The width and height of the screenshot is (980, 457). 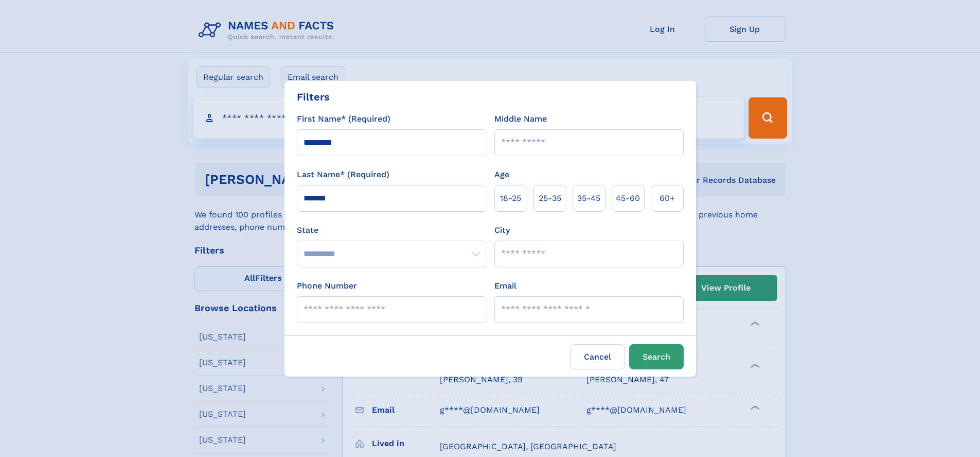 What do you see at coordinates (502, 175) in the screenshot?
I see `label: Age` at bounding box center [502, 175].